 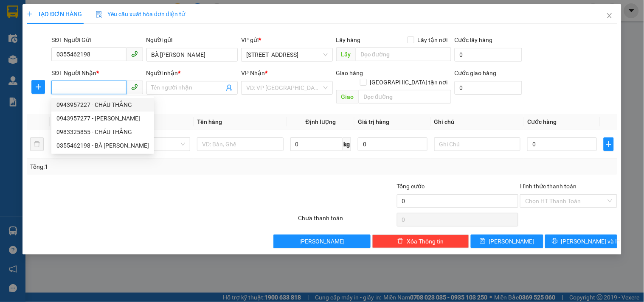 I want to click on img: icon, so click(x=99, y=14).